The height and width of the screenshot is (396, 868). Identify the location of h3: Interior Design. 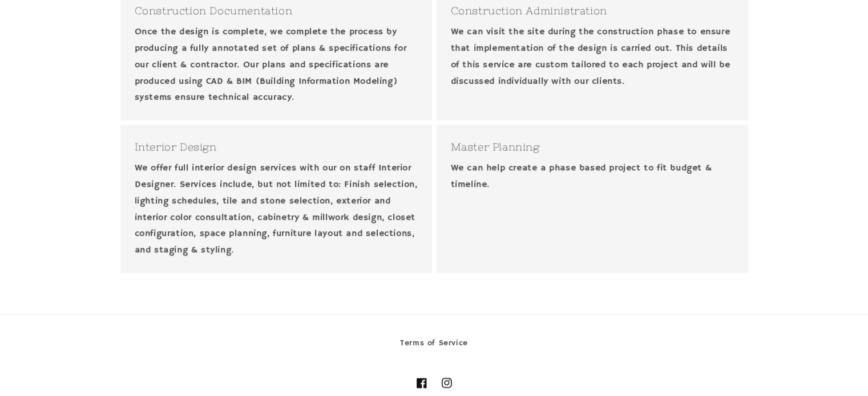
(276, 146).